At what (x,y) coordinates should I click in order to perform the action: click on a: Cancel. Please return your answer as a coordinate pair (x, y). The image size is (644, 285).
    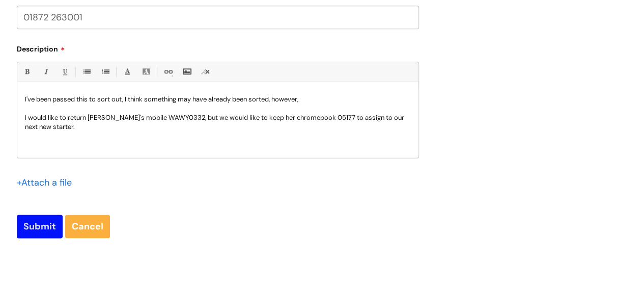
    Looking at the image, I should click on (88, 226).